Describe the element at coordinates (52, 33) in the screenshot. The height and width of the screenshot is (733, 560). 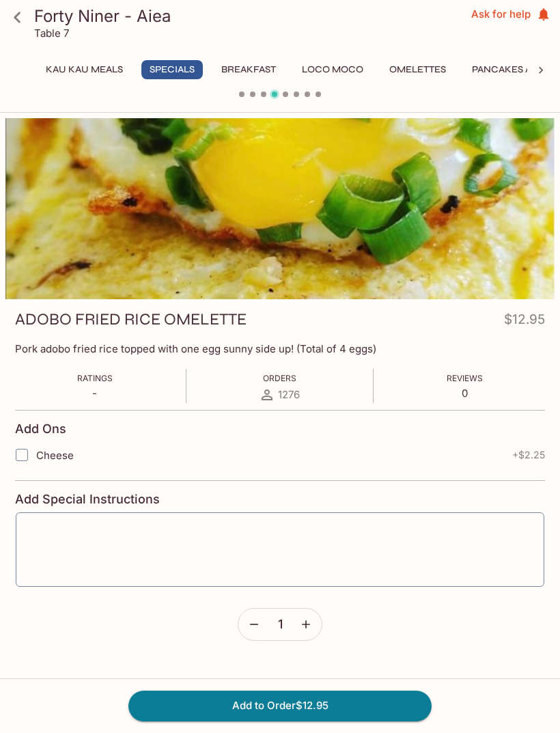
I see `p: Table 7` at that location.